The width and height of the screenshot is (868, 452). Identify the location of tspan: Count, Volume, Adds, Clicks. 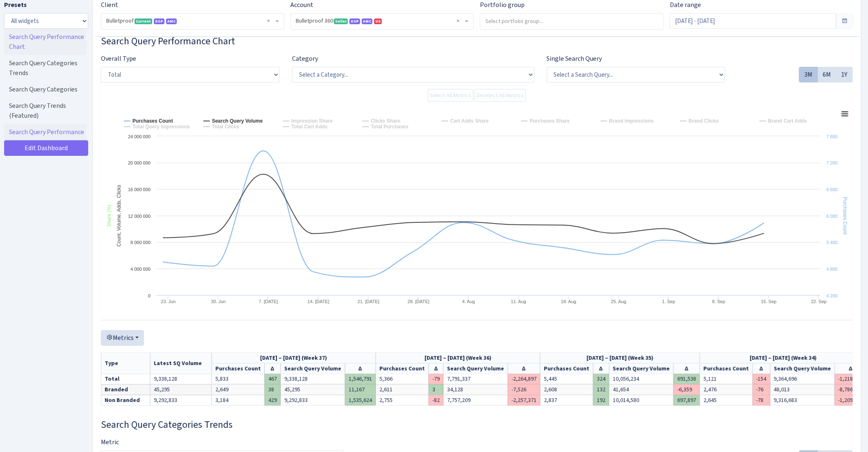
(119, 216).